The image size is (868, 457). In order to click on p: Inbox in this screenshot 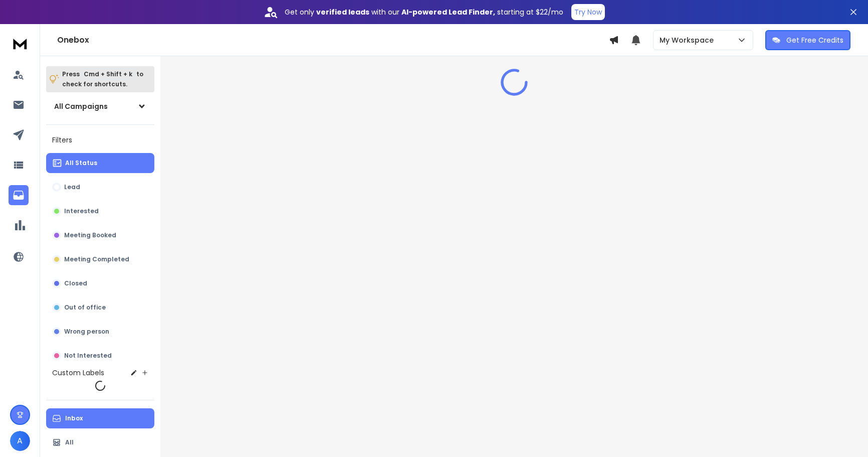, I will do `click(74, 418)`.